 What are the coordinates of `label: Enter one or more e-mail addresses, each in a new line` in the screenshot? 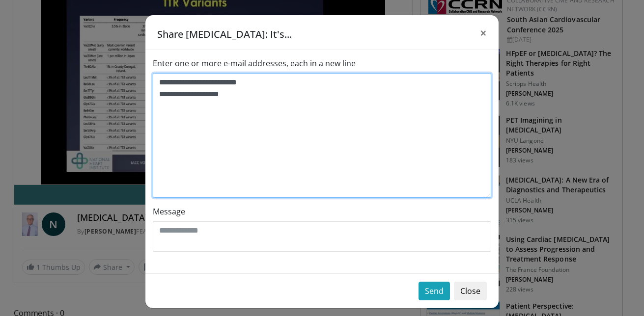 It's located at (254, 63).